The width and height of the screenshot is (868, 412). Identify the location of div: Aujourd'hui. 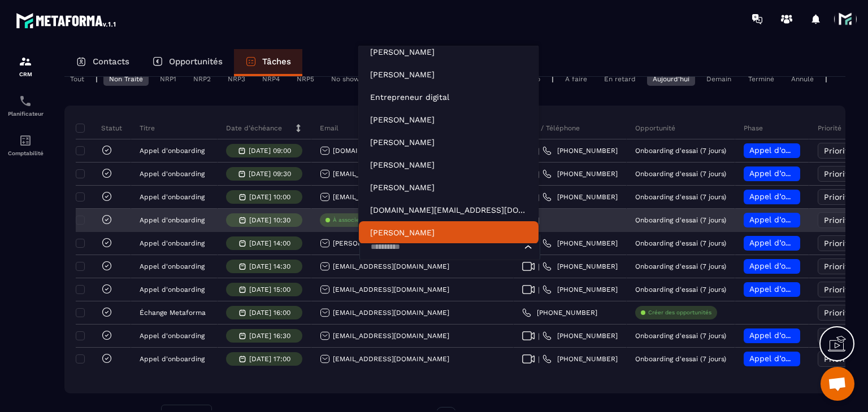
(671, 79).